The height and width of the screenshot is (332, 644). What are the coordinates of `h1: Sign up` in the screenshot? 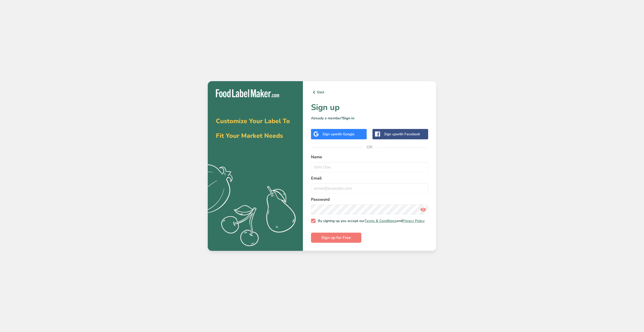 It's located at (369, 107).